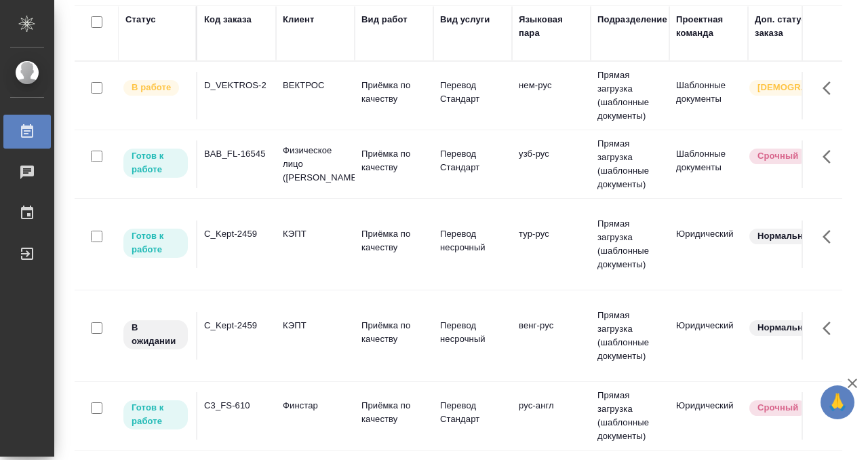 Image resolution: width=868 pixels, height=460 pixels. I want to click on div: Доп. статус заказа, so click(790, 27).